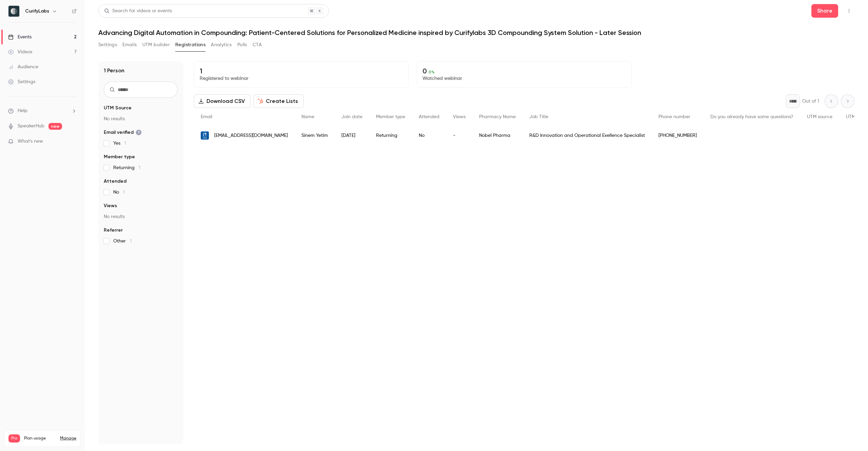  I want to click on button: Create Lists, so click(278, 101).